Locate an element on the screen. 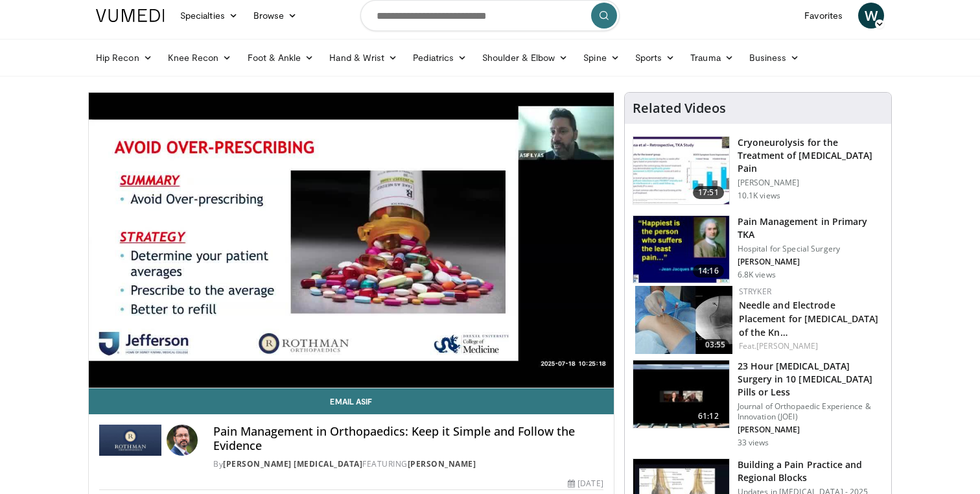  a: 03:55 is located at coordinates (684, 319).